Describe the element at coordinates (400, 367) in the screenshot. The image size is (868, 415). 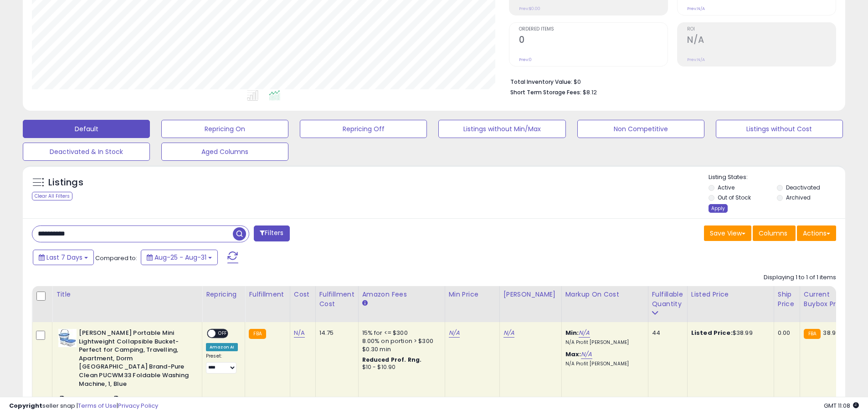
I see `div: $10 - $10.90` at that location.